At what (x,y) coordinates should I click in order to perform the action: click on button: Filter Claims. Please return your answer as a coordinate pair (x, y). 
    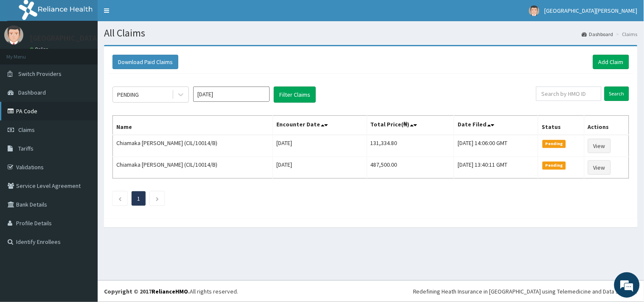
    Looking at the image, I should click on (295, 95).